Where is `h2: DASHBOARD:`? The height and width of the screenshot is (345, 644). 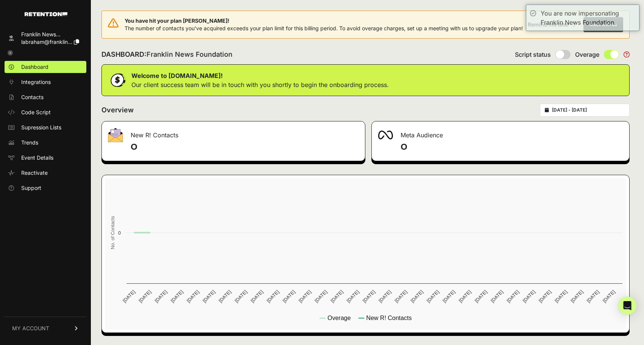 h2: DASHBOARD: is located at coordinates (167, 54).